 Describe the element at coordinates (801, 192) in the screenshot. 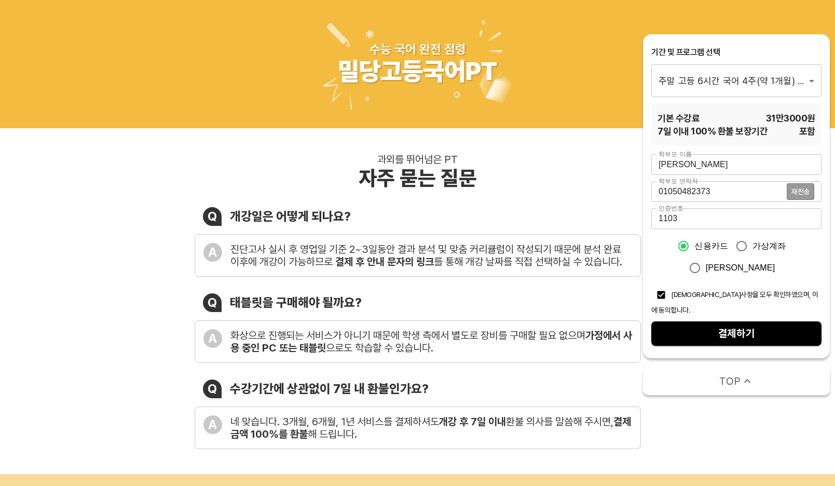

I see `button: 재전송` at that location.